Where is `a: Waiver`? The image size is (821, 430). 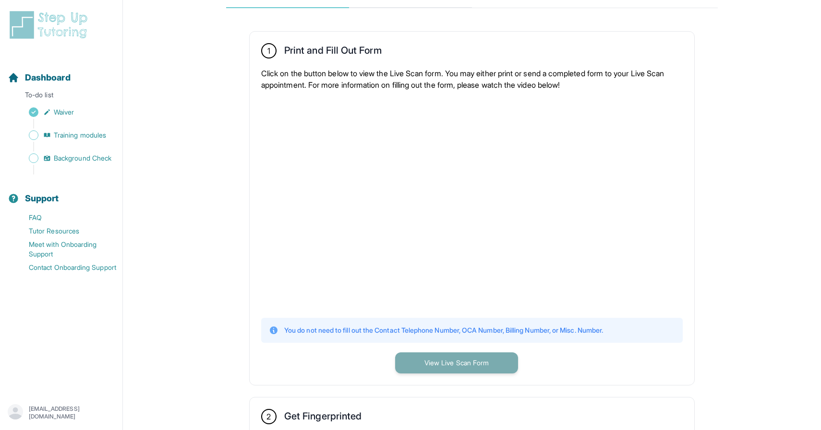 a: Waiver is located at coordinates (65, 112).